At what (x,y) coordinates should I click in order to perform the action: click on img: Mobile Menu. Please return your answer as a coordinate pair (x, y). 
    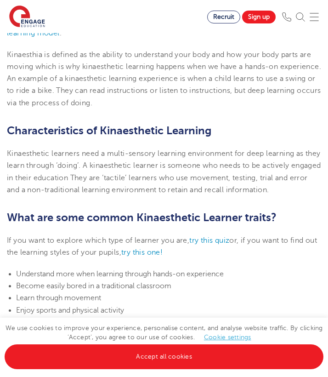
    Looking at the image, I should click on (314, 17).